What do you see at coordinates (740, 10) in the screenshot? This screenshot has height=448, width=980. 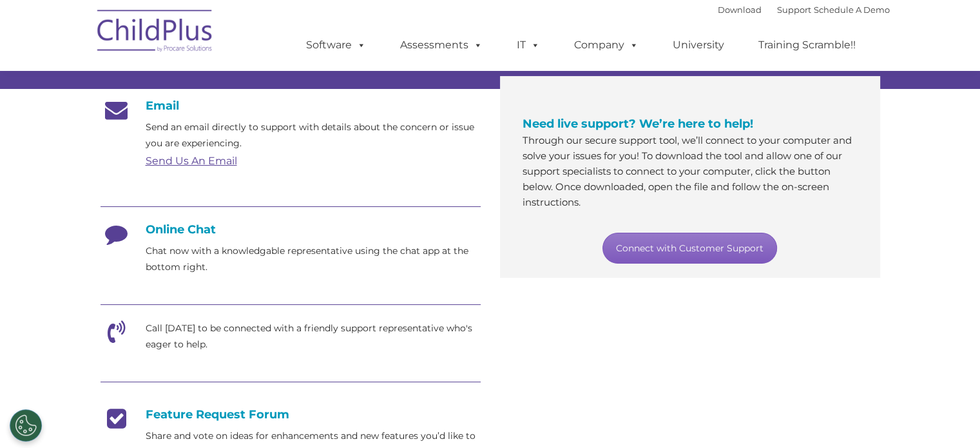 I see `a: Download` at bounding box center [740, 10].